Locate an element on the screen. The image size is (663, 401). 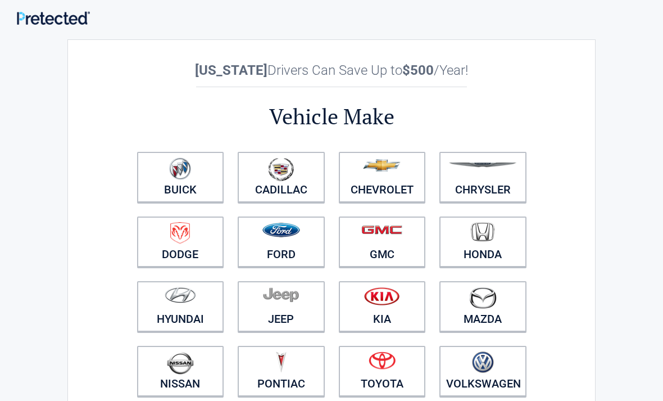
img: kia is located at coordinates (381, 295).